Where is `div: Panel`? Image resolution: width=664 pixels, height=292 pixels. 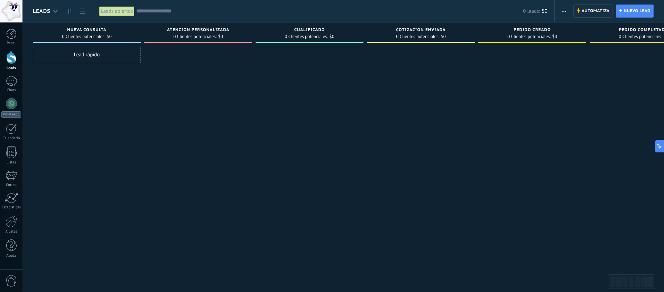
div: Panel is located at coordinates (11, 43).